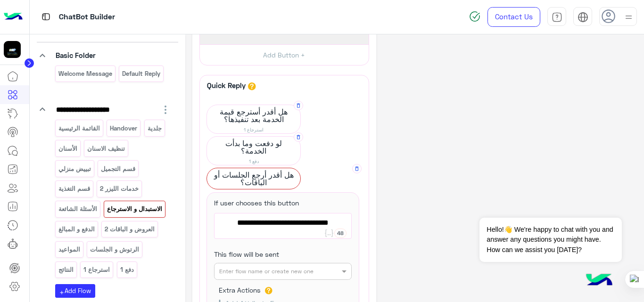 The height and width of the screenshot is (302, 644). Describe the element at coordinates (130, 229) in the screenshot. I see `p: العروض و الباقات 2` at that location.